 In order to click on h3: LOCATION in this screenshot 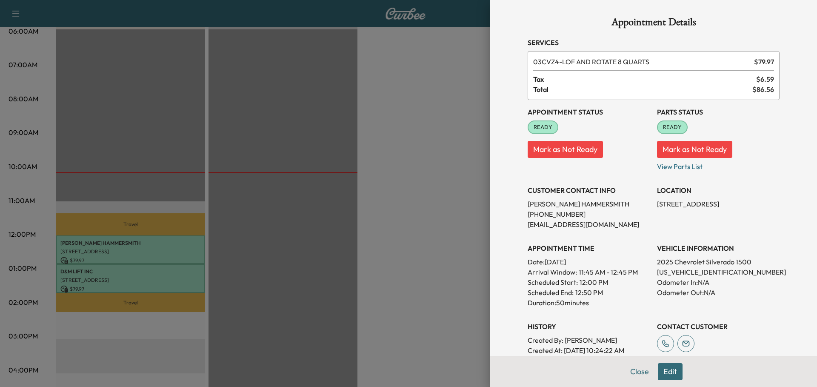, I will do `click(718, 190)`.